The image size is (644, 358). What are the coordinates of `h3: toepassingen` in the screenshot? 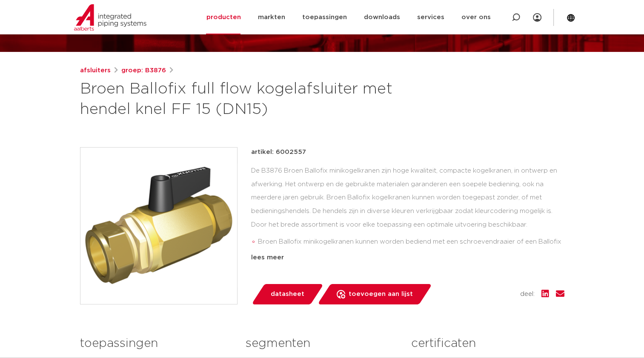 It's located at (156, 343).